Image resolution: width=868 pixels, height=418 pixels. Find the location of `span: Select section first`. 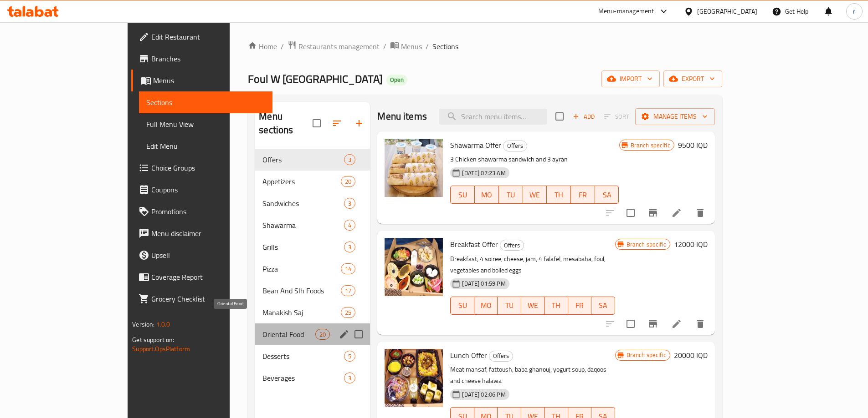

span: Select section first is located at coordinates (617, 117).